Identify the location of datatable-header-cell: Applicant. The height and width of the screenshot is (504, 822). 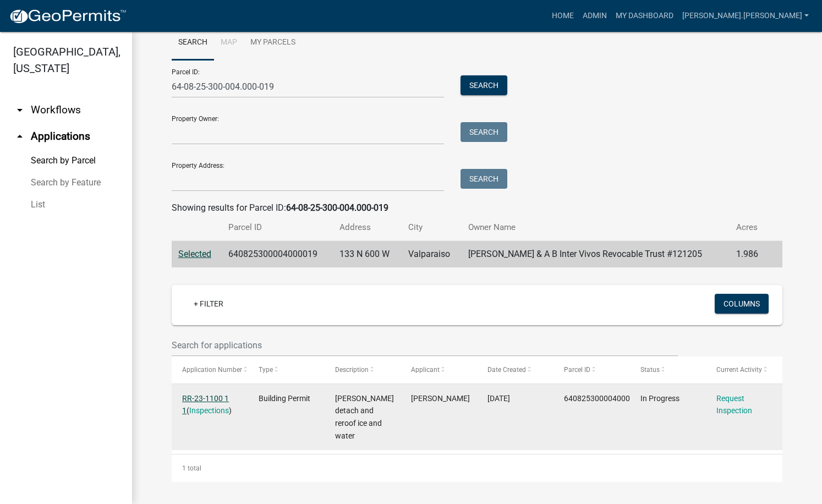
(439, 369).